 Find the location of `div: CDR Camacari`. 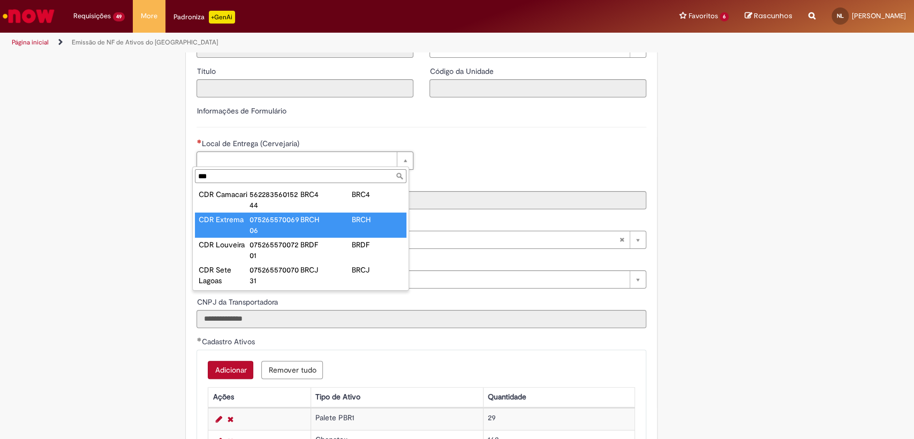

div: CDR Camacari is located at coordinates (224, 194).